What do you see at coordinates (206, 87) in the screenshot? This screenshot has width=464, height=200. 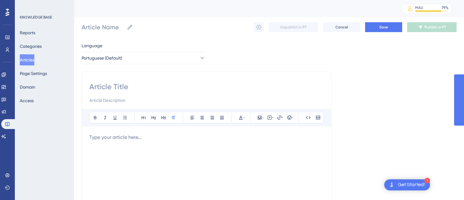 I see `input: Article Title` at bounding box center [206, 87].